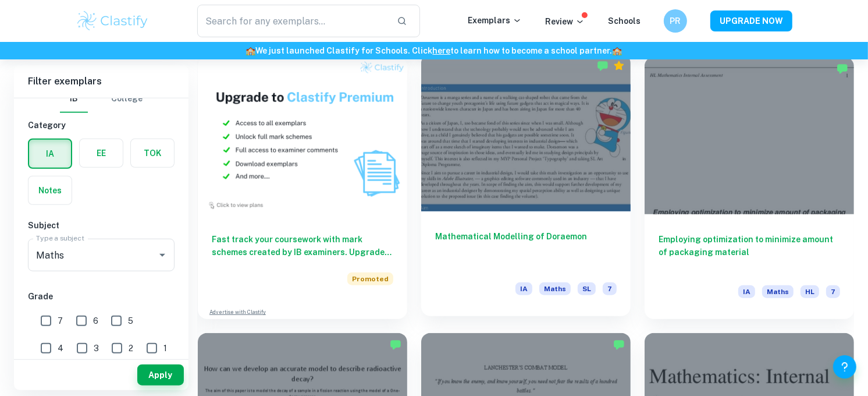 This screenshot has width=868, height=396. Describe the element at coordinates (161, 375) in the screenshot. I see `button: Apply` at that location.